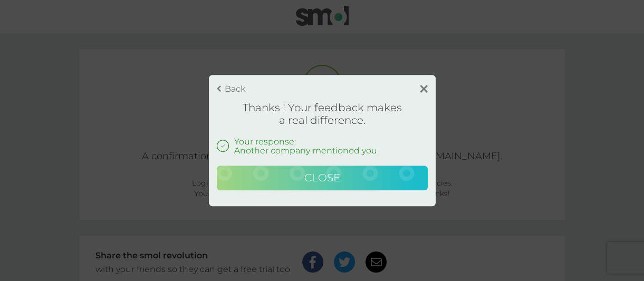 The height and width of the screenshot is (281, 644). What do you see at coordinates (305, 150) in the screenshot?
I see `p: Another company mentioned you` at bounding box center [305, 150].